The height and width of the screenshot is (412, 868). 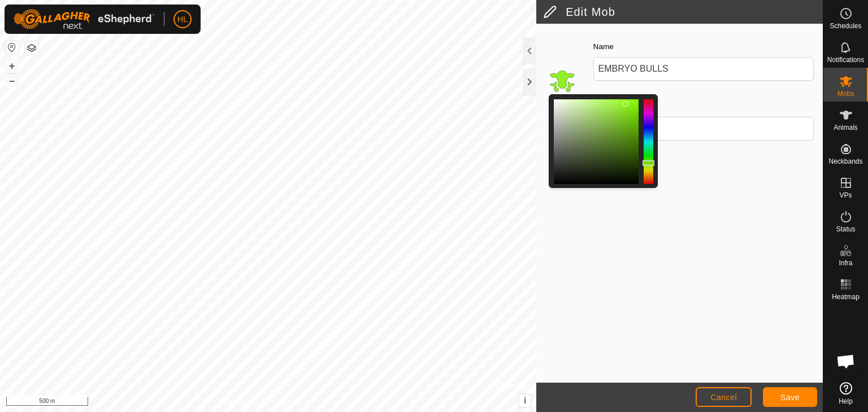 I want to click on span: i, so click(x=525, y=401).